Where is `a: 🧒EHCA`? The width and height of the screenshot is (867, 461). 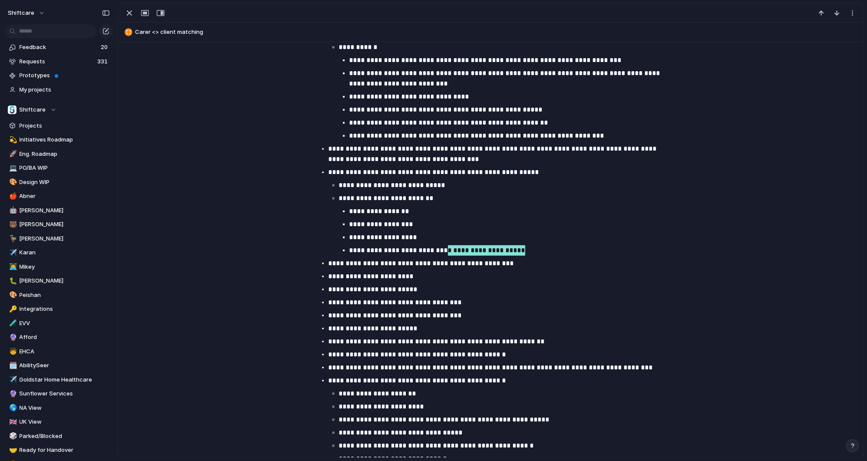
a: 🧒EHCA is located at coordinates (59, 352).